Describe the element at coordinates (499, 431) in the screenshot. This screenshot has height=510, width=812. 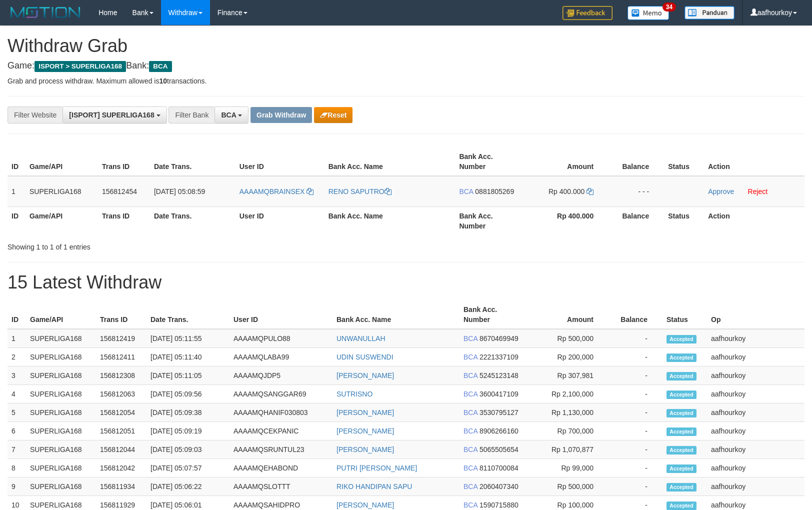
I see `span: Copy 8906266160 to clipboard` at that location.